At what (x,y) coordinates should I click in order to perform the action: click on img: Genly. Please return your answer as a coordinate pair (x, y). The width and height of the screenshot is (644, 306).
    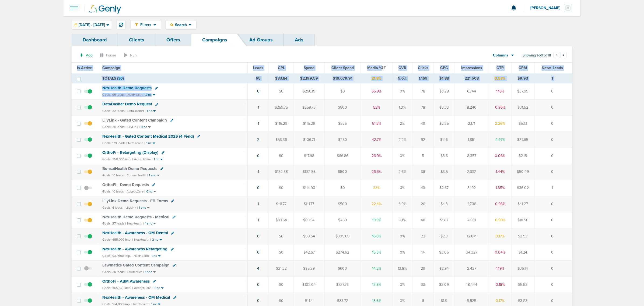
    Looking at the image, I should click on (105, 9).